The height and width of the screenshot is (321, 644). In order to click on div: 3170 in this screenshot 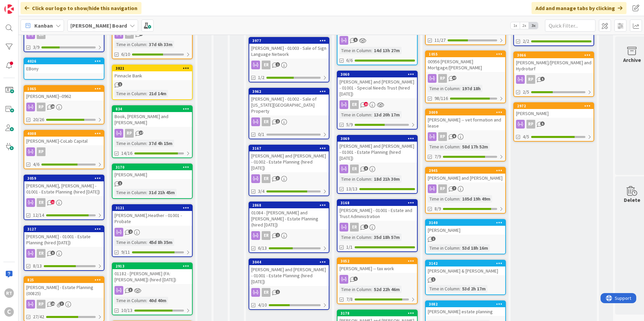, I will do `click(152, 167)`.